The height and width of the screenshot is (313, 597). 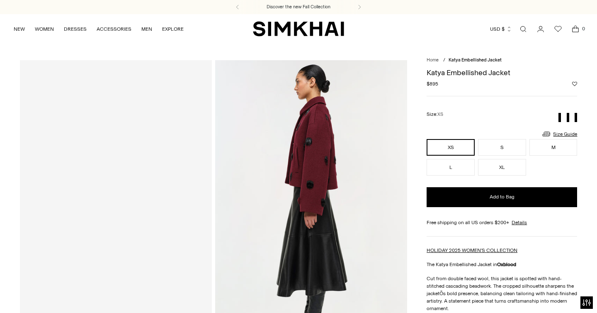 I want to click on button: L, so click(x=451, y=167).